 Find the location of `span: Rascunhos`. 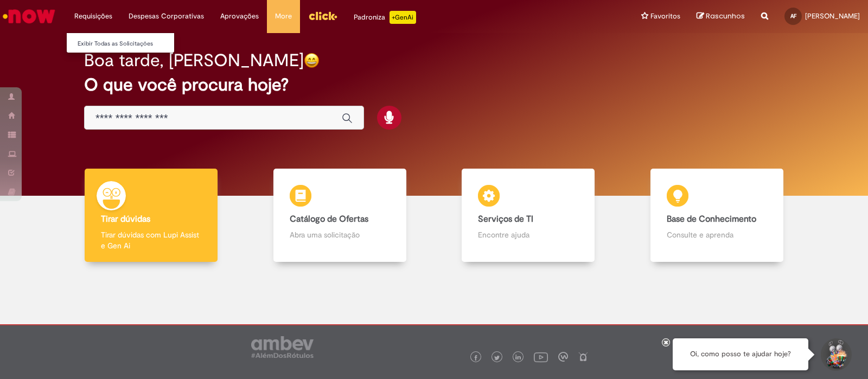

span: Rascunhos is located at coordinates (726, 15).